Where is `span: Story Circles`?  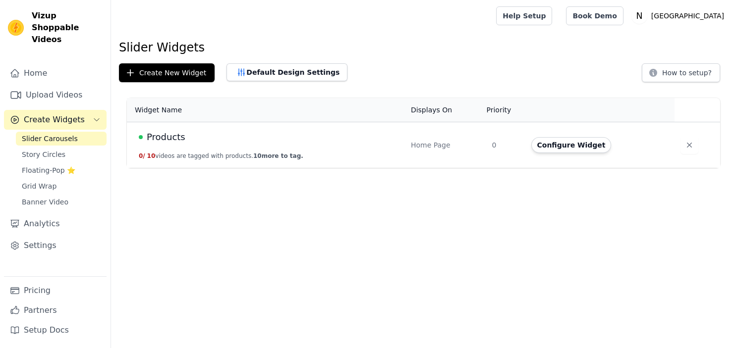
span: Story Circles is located at coordinates (44, 155).